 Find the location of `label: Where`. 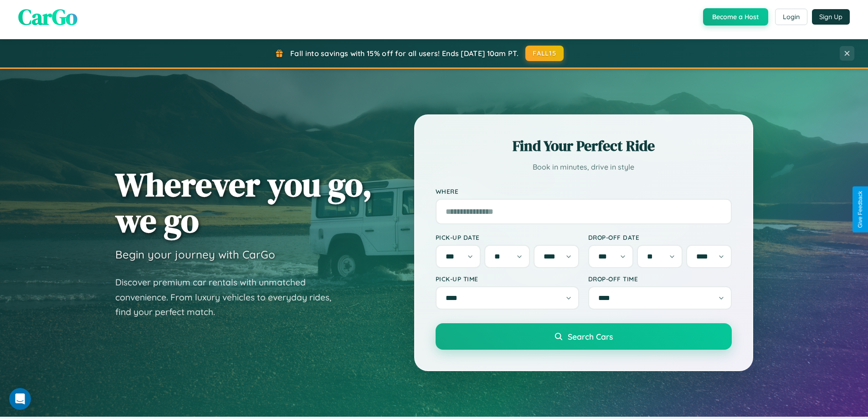

label: Where is located at coordinates (584, 191).